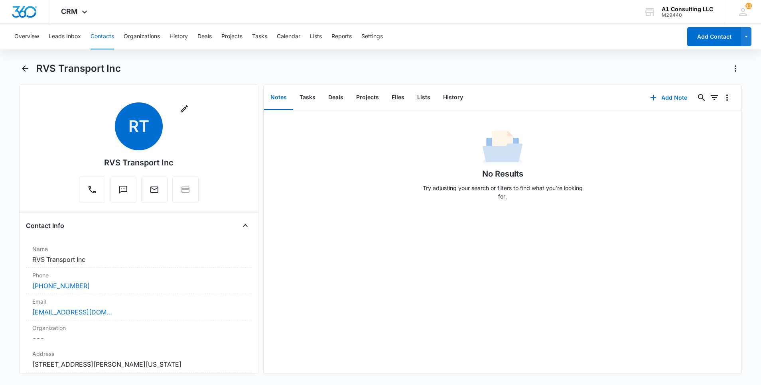 This screenshot has width=761, height=385. I want to click on button: Contacts, so click(102, 37).